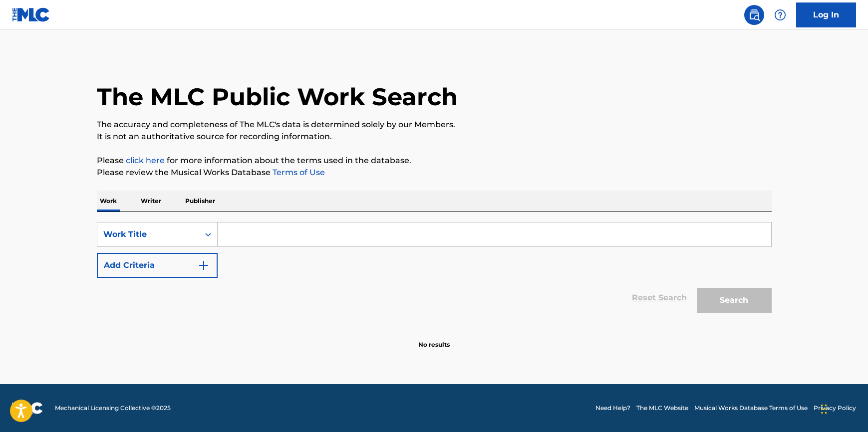 Image resolution: width=868 pixels, height=432 pixels. Describe the element at coordinates (613, 408) in the screenshot. I see `a: Need Help?` at that location.